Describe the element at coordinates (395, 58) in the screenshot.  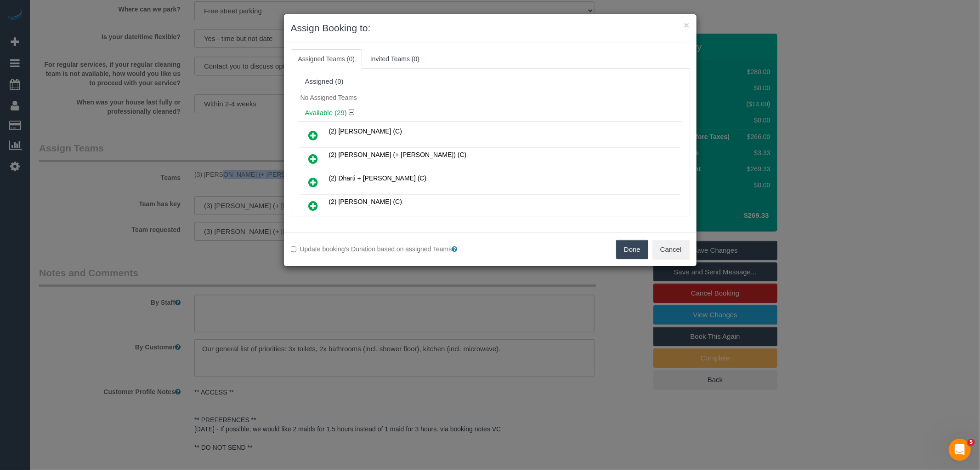
I see `a: Invited Teams (0)` at that location.